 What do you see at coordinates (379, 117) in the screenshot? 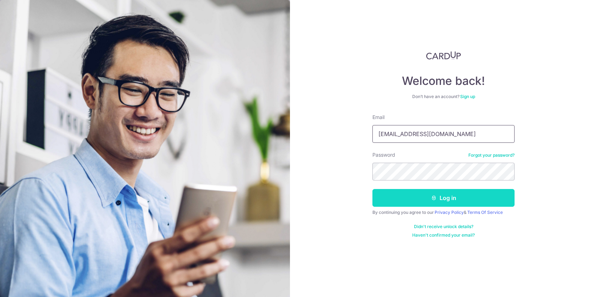
I see `label: Email` at bounding box center [379, 117].